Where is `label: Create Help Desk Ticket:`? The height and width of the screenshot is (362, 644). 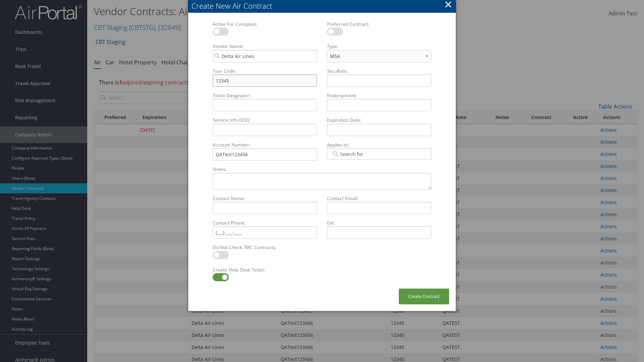 label: Create Help Desk Ticket: is located at coordinates (264, 270).